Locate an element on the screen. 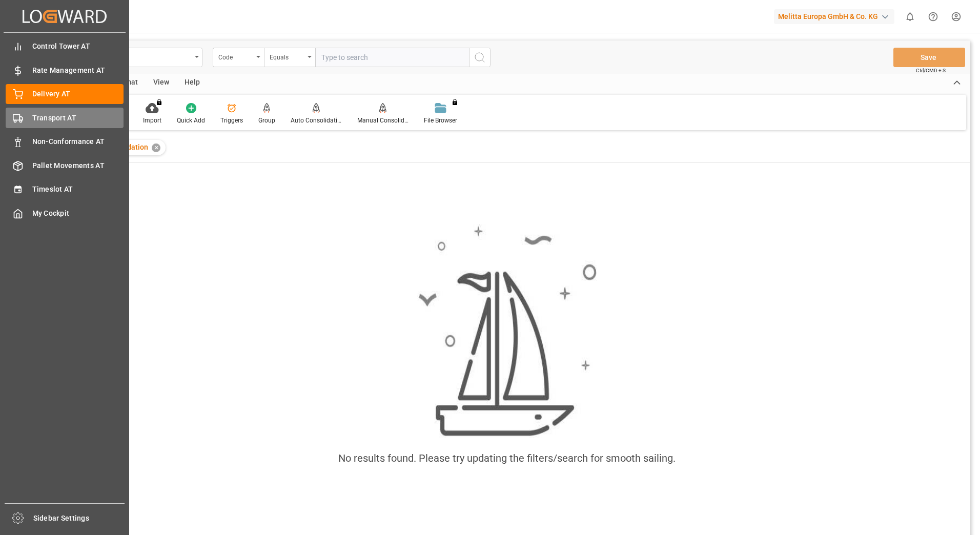  button: show 0 new notifications is located at coordinates (910, 17).